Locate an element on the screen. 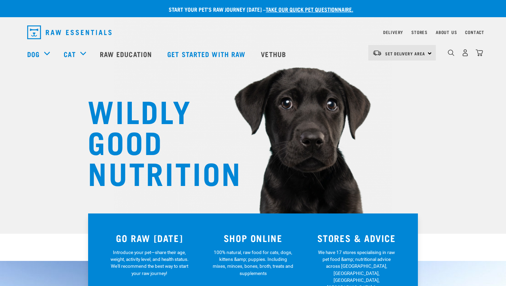 This screenshot has width=506, height=286. a: Dog is located at coordinates (33, 54).